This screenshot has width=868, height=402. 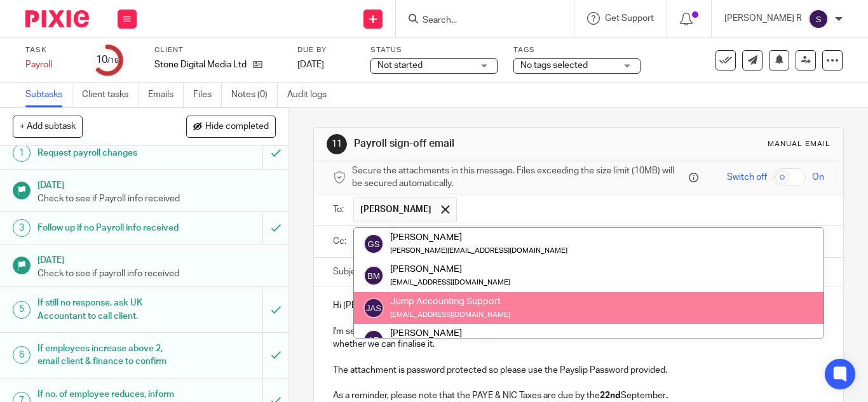 I want to click on label: Subject:, so click(x=350, y=272).